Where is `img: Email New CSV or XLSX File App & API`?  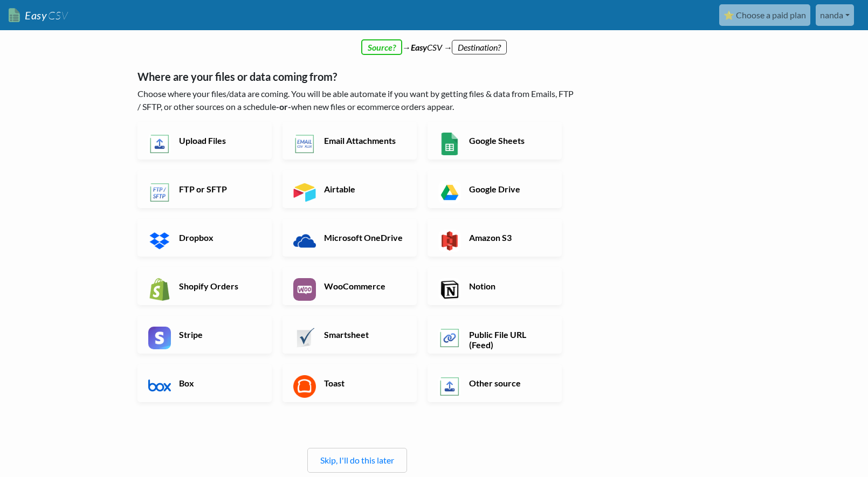
img: Email New CSV or XLSX File App & API is located at coordinates (304, 144).